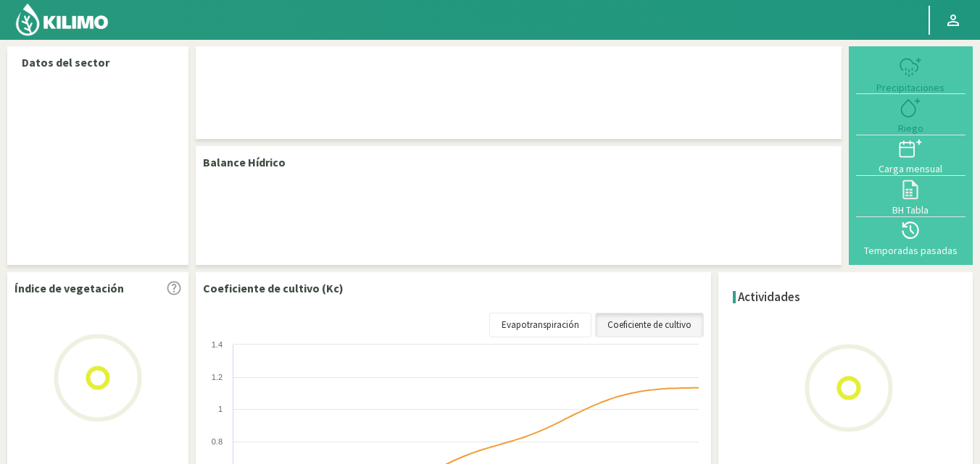  Describe the element at coordinates (910, 88) in the screenshot. I see `div: Precipitaciones` at that location.